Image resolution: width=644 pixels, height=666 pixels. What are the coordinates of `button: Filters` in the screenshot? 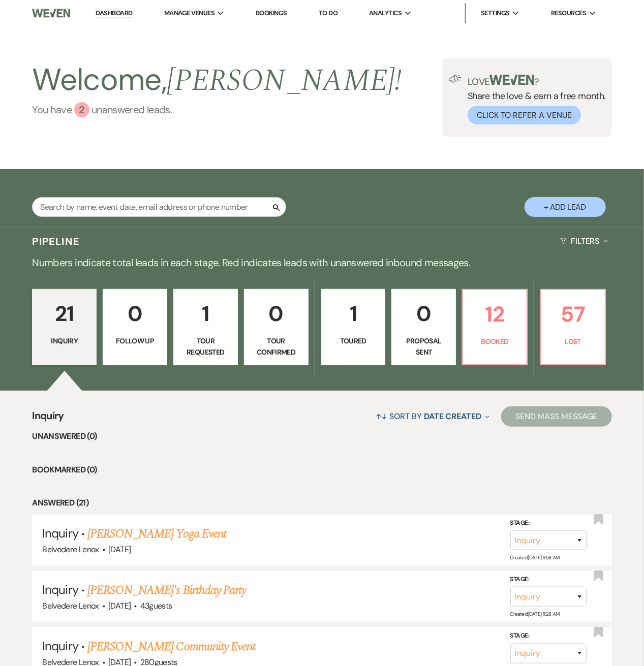 It's located at (583, 241).